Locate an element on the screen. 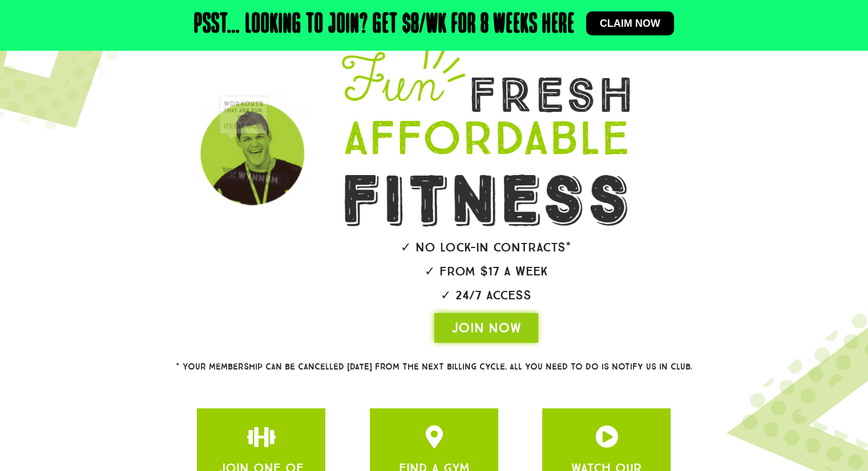 This screenshot has width=868, height=471. h2: ✓ 24/7 Access is located at coordinates (486, 295).